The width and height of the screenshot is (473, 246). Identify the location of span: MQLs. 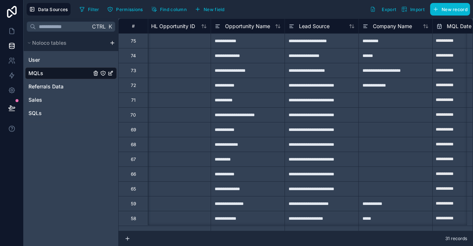
(36, 73).